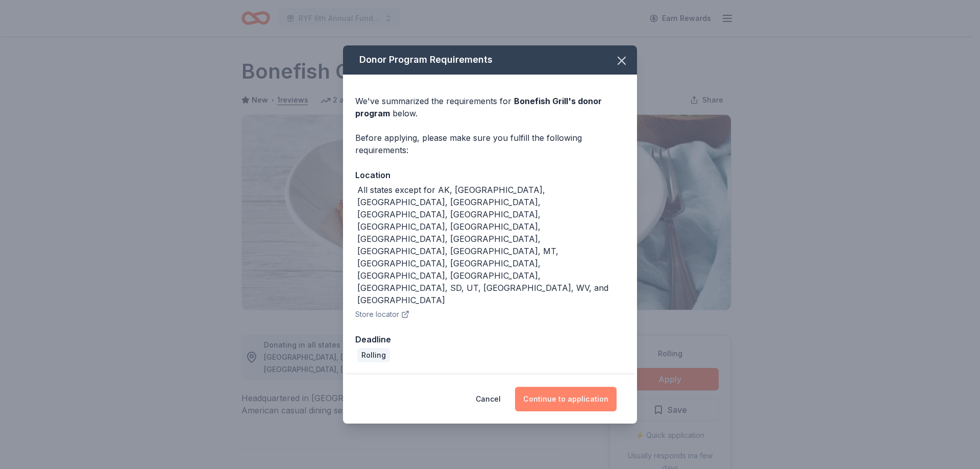  What do you see at coordinates (488, 399) in the screenshot?
I see `button: Cancel` at bounding box center [488, 399].